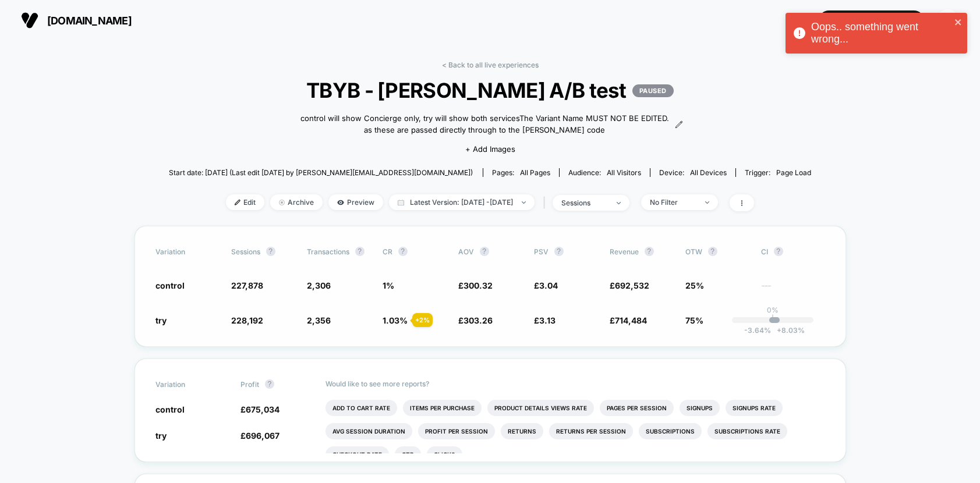 The width and height of the screenshot is (980, 483). Describe the element at coordinates (631, 320) in the screenshot. I see `span: 714,484` at that location.